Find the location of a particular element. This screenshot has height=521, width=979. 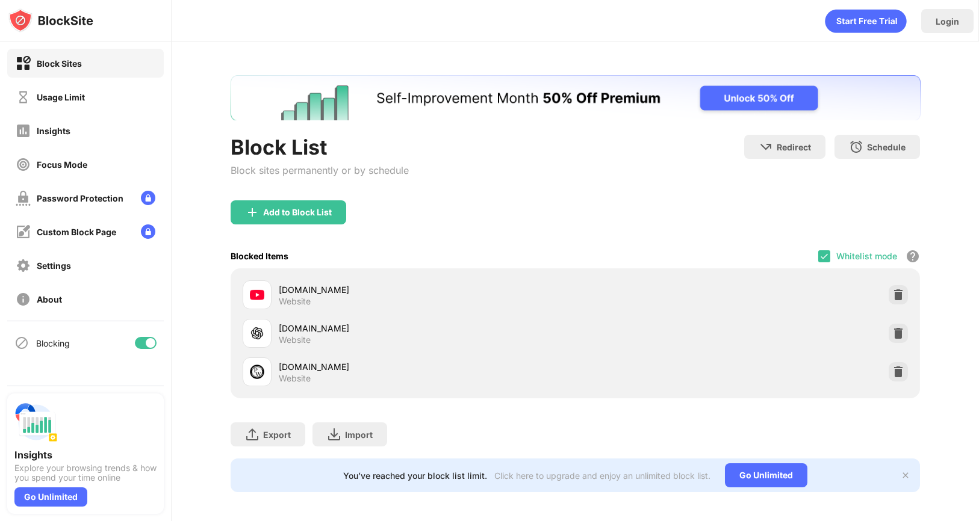

div: Click here to upgrade and enjoy an unlimited block list. is located at coordinates (602, 475).